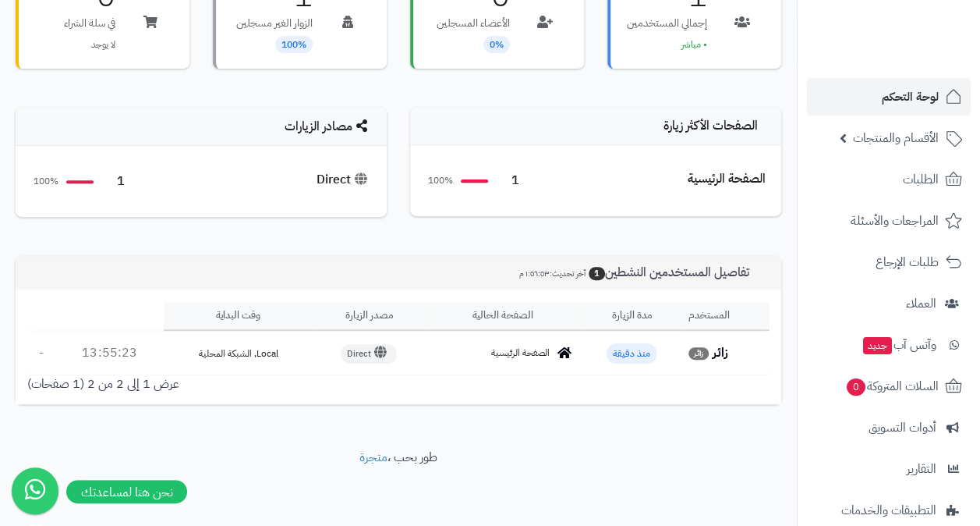 The width and height of the screenshot is (980, 526). Describe the element at coordinates (726, 316) in the screenshot. I see `th: المستخدم` at that location.